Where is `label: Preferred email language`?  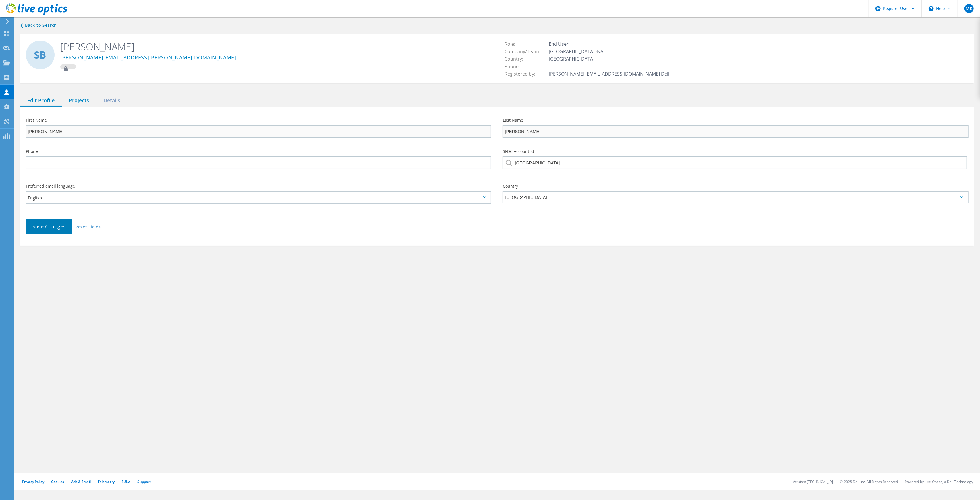 label: Preferred email language is located at coordinates (258, 186).